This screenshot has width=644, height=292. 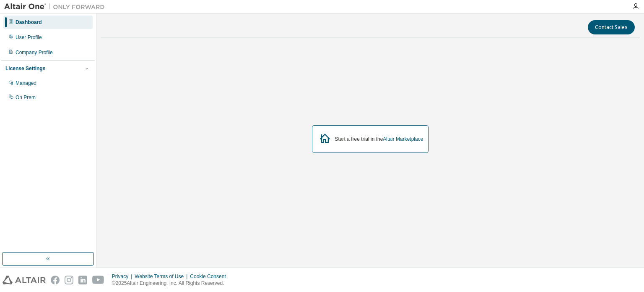 What do you see at coordinates (403, 139) in the screenshot?
I see `a: Altair Marketplace` at bounding box center [403, 139].